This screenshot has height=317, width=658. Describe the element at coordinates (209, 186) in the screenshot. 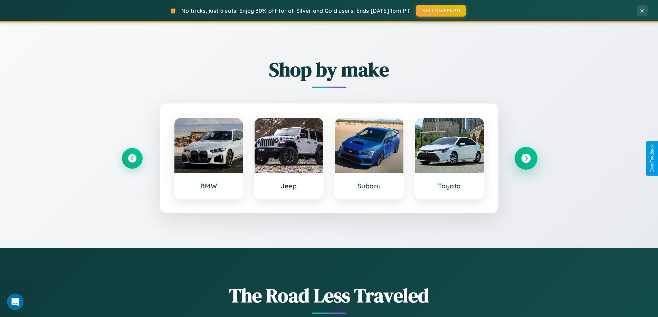

I see `h3: BMW` at that location.